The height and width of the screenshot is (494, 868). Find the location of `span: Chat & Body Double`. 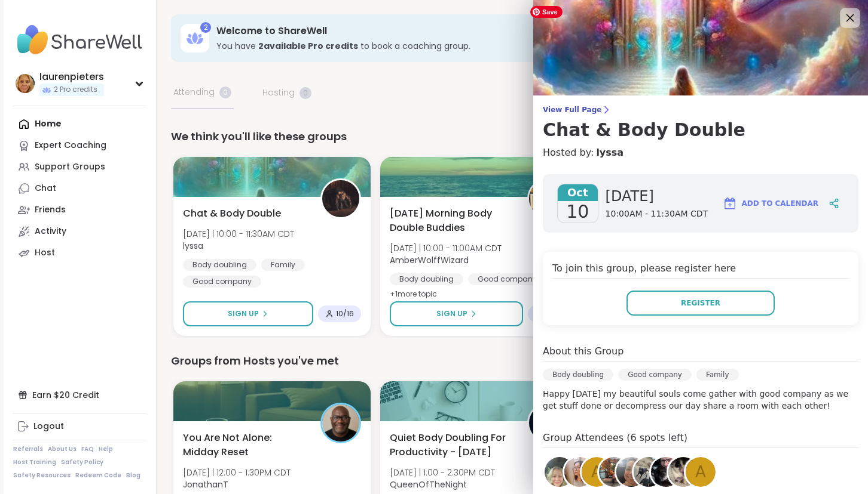

span: Chat & Body Double is located at coordinates (232, 213).